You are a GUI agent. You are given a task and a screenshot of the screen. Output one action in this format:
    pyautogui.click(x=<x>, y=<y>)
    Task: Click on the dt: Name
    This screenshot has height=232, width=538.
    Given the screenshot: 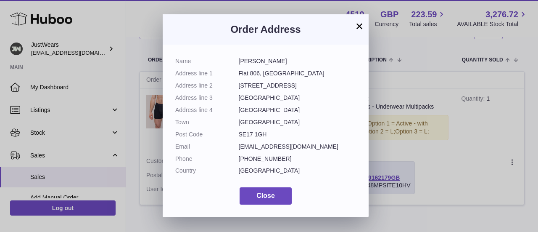 What is the action you would take?
    pyautogui.click(x=207, y=61)
    